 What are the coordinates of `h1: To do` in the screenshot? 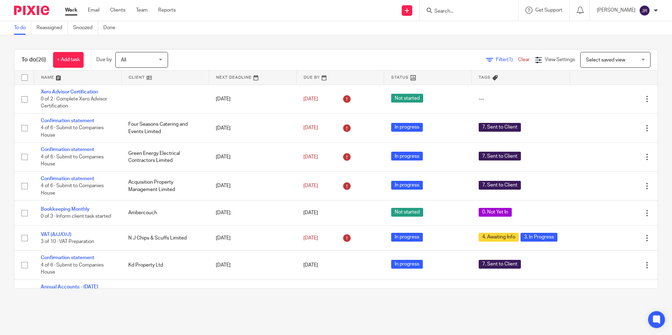 It's located at (34, 60).